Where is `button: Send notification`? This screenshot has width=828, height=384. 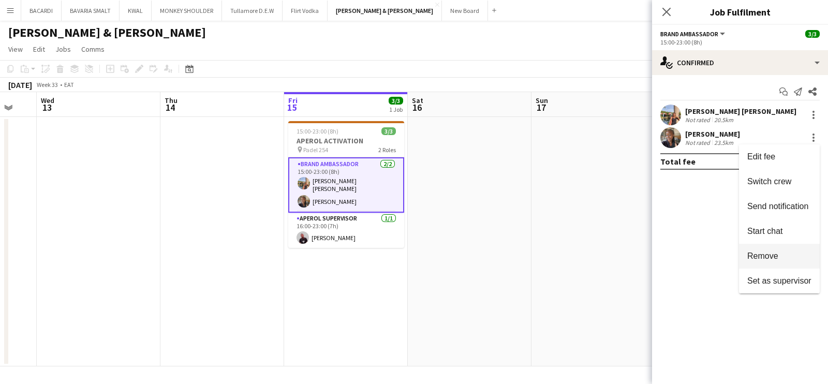
button: Send notification is located at coordinates (779, 206).